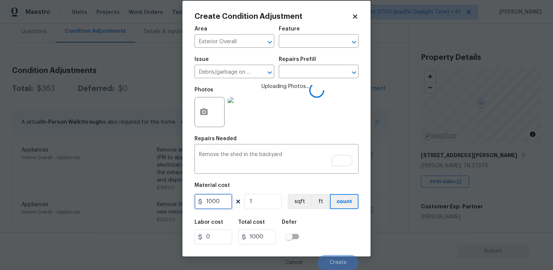  I want to click on button: Cancel, so click(294, 262).